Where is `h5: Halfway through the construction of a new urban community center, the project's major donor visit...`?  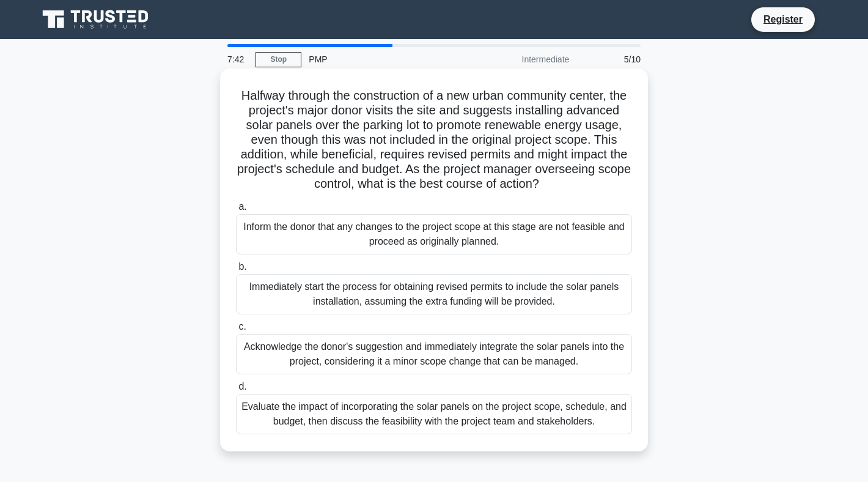
h5: Halfway through the construction of a new urban community center, the project's major donor visit... is located at coordinates (434, 140).